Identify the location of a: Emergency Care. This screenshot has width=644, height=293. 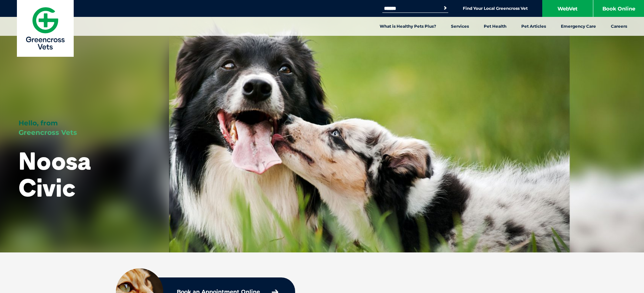
(578, 26).